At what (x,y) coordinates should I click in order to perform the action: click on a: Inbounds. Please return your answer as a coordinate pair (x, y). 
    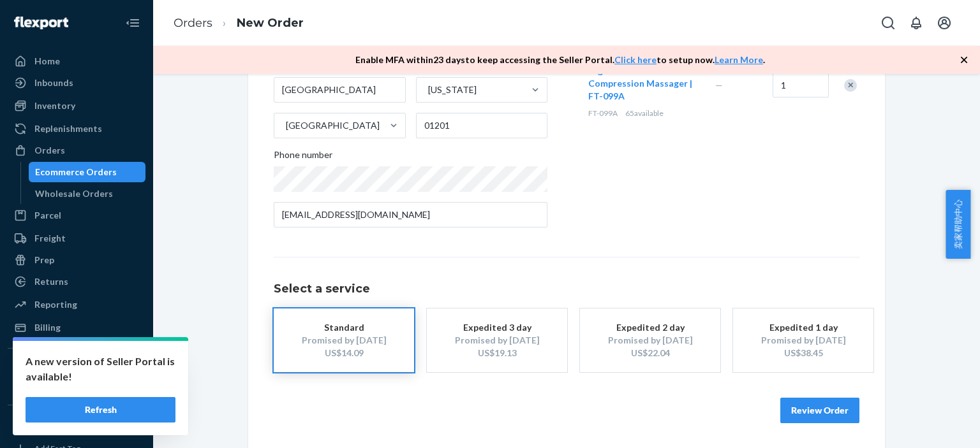
    Looking at the image, I should click on (77, 83).